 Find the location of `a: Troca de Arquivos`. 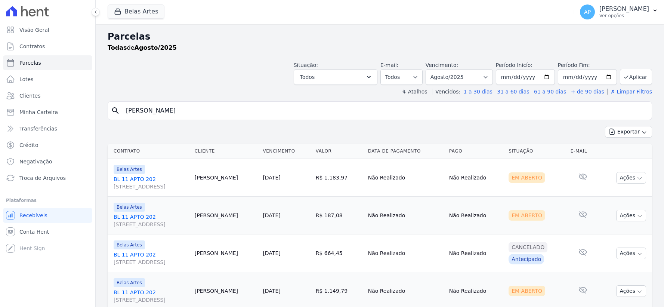

a: Troca de Arquivos is located at coordinates (47, 178).